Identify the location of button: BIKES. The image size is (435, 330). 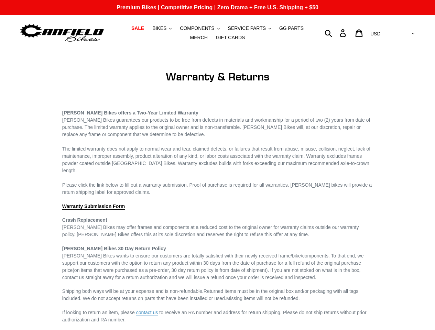
(162, 28).